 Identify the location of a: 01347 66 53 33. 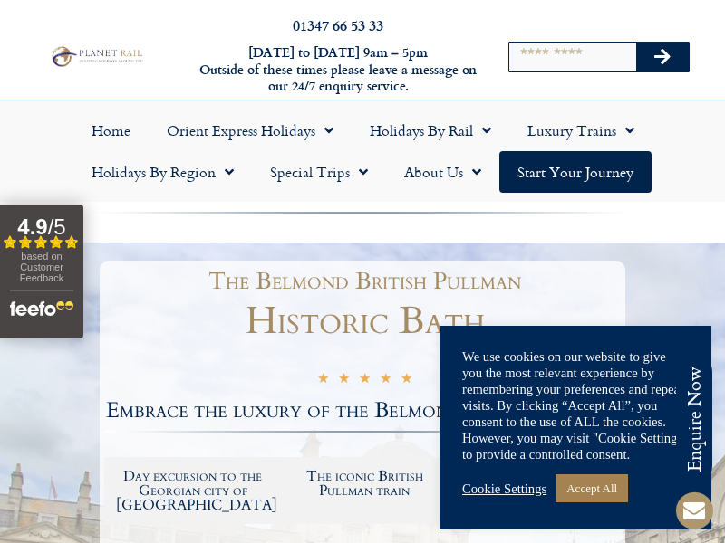
(338, 24).